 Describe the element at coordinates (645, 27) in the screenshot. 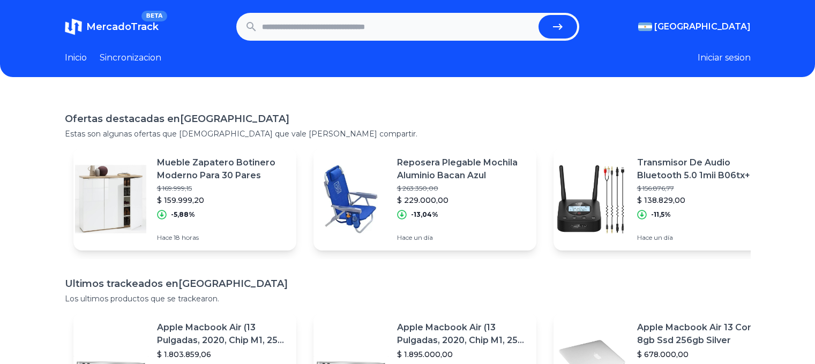

I see `img: Argentina` at that location.